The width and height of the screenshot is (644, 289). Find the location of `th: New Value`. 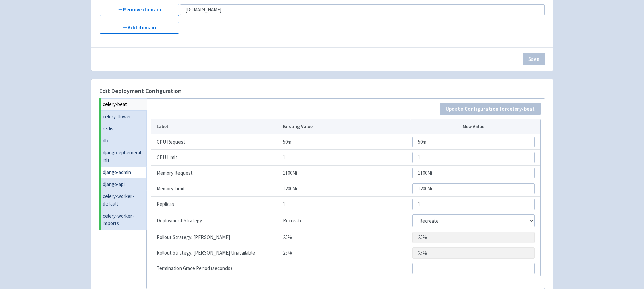

th: New Value is located at coordinates (475, 127).